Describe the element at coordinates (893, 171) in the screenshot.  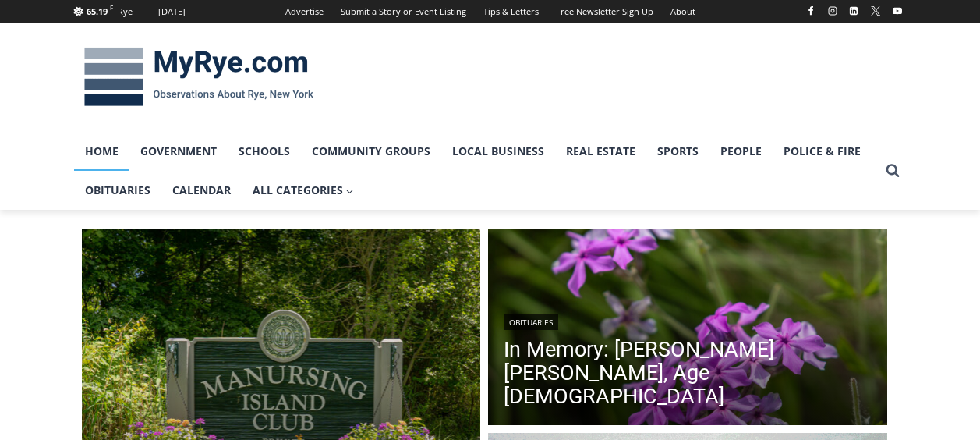
I see `button: View Search Form` at that location.